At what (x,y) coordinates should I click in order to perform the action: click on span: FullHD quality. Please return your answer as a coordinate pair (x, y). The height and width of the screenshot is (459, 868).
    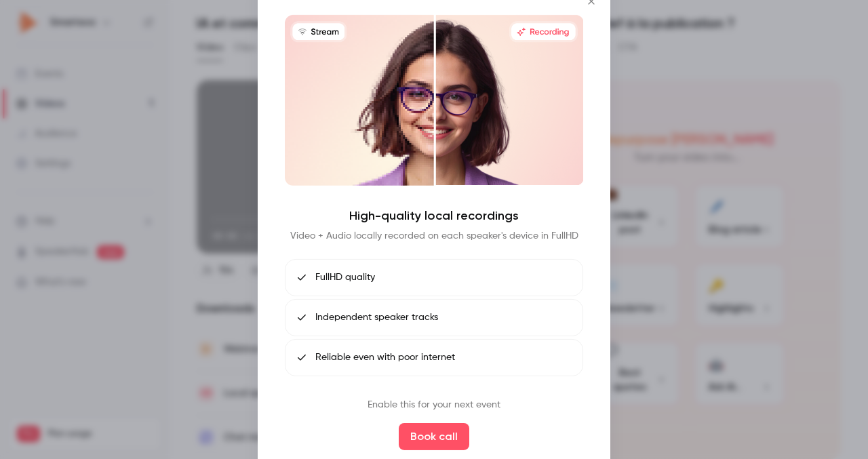
    Looking at the image, I should click on (345, 277).